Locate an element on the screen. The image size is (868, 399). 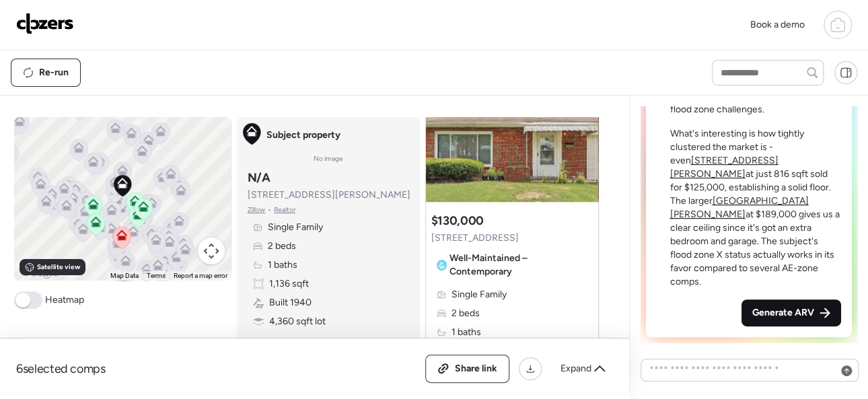
h3: N/A is located at coordinates (259, 177).